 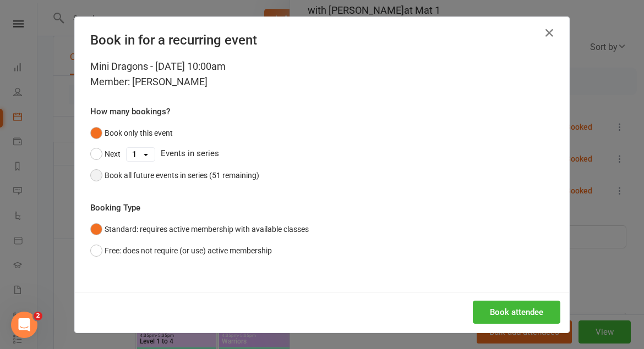 What do you see at coordinates (322, 40) in the screenshot?
I see `h4: Book in for a recurring event` at bounding box center [322, 40].